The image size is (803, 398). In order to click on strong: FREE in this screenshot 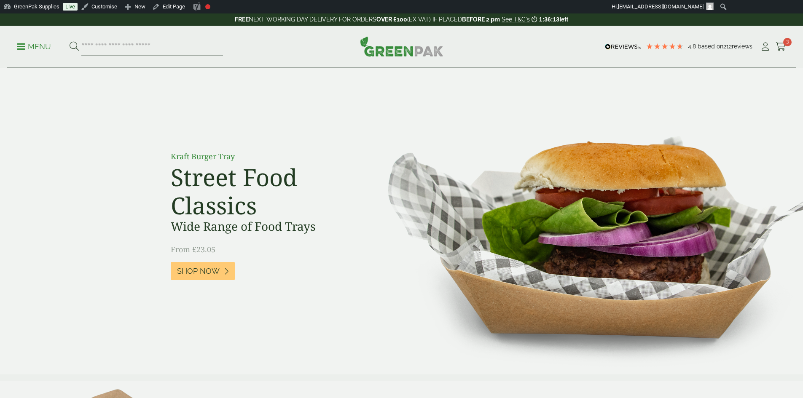, I will do `click(241, 19)`.